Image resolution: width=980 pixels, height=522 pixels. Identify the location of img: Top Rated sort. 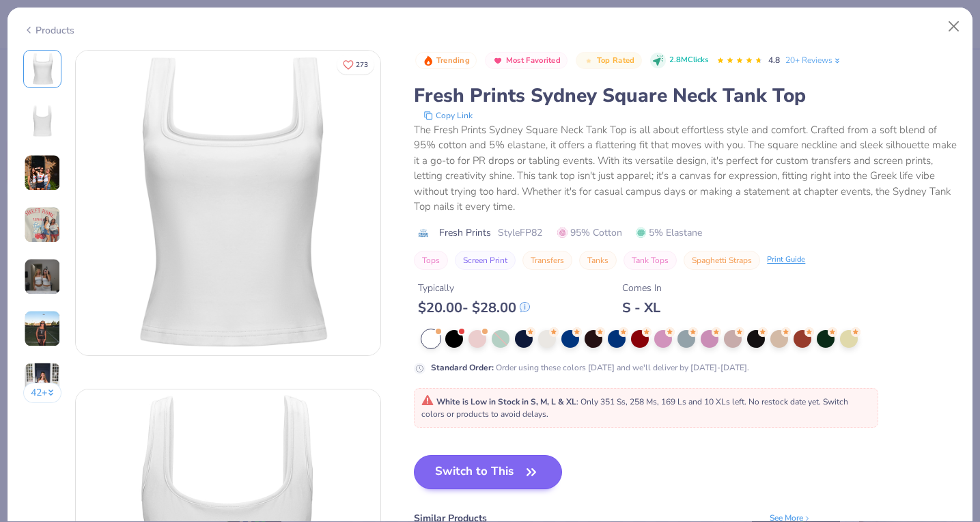
(589, 61).